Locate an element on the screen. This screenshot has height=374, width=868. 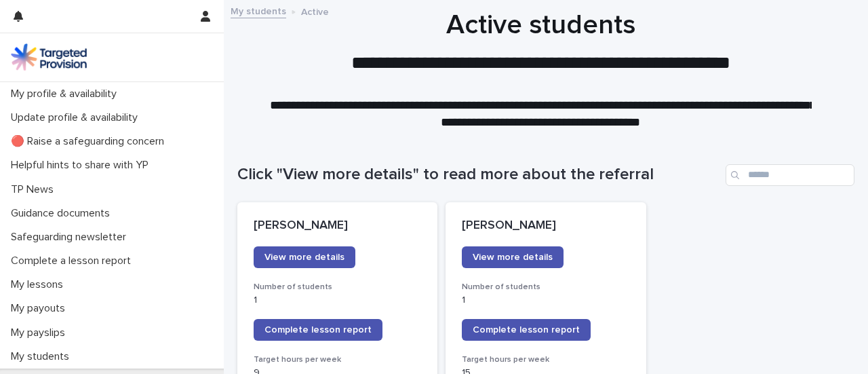
a: My students is located at coordinates (259, 10).